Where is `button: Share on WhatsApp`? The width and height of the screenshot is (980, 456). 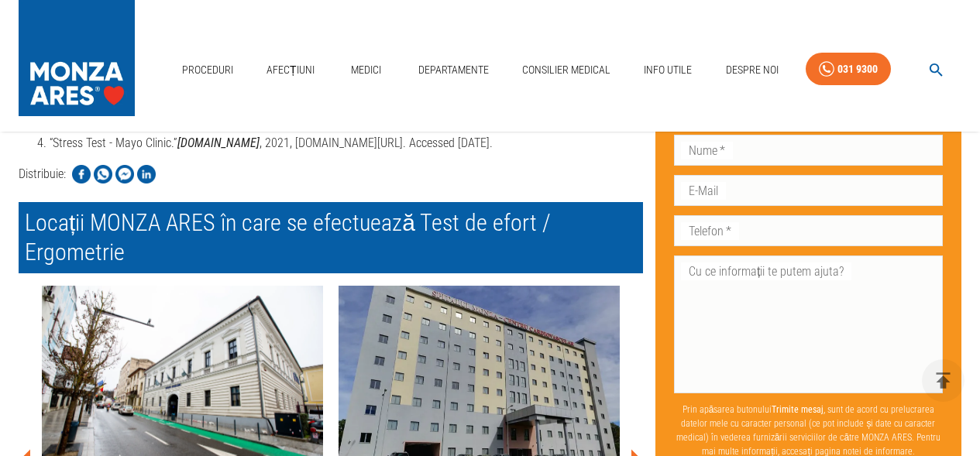
button: Share on WhatsApp is located at coordinates (103, 174).